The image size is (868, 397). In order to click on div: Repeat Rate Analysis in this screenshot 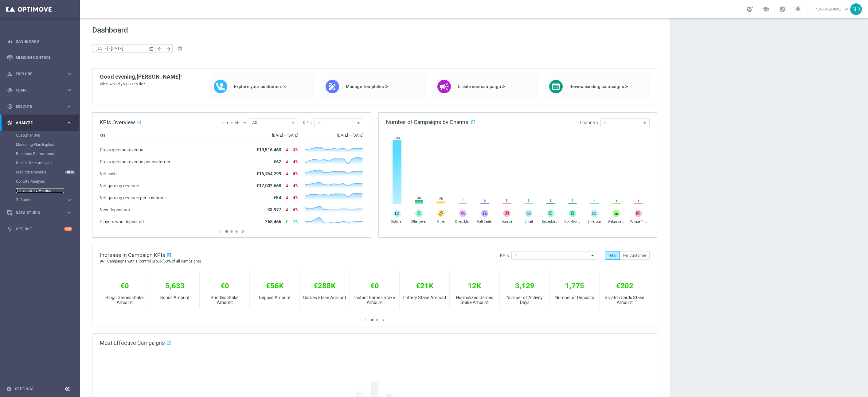, I will do `click(48, 163)`.